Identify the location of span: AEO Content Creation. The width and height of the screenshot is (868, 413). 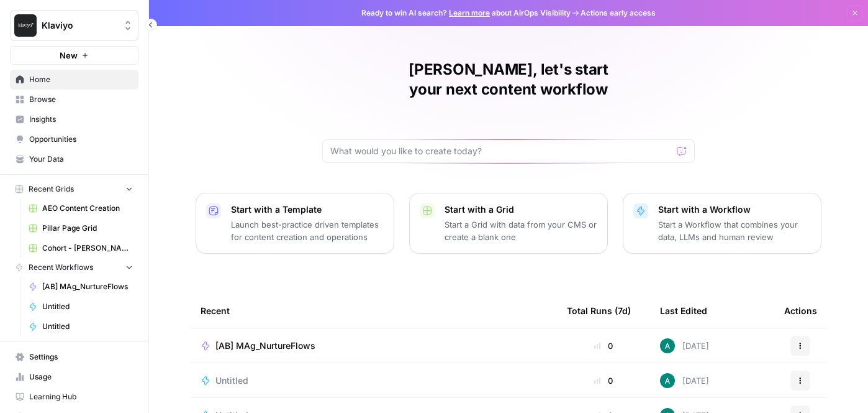
(87, 208).